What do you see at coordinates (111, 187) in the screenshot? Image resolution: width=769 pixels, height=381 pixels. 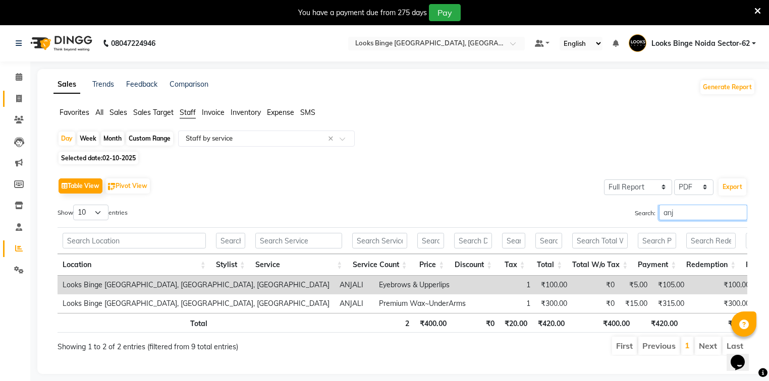 I see `img: pivot.png` at bounding box center [111, 187].